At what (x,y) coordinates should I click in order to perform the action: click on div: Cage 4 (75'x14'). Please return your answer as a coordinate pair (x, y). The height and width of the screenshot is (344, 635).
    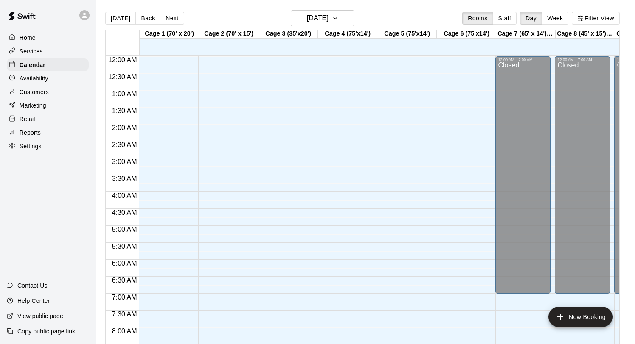
    Looking at the image, I should click on (347, 34).